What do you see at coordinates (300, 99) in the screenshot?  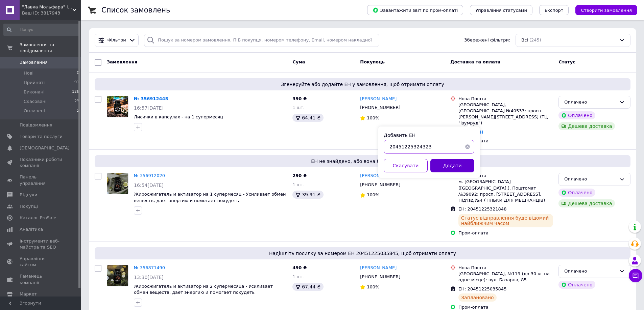 I see `span: 390 ₴` at bounding box center [300, 99].